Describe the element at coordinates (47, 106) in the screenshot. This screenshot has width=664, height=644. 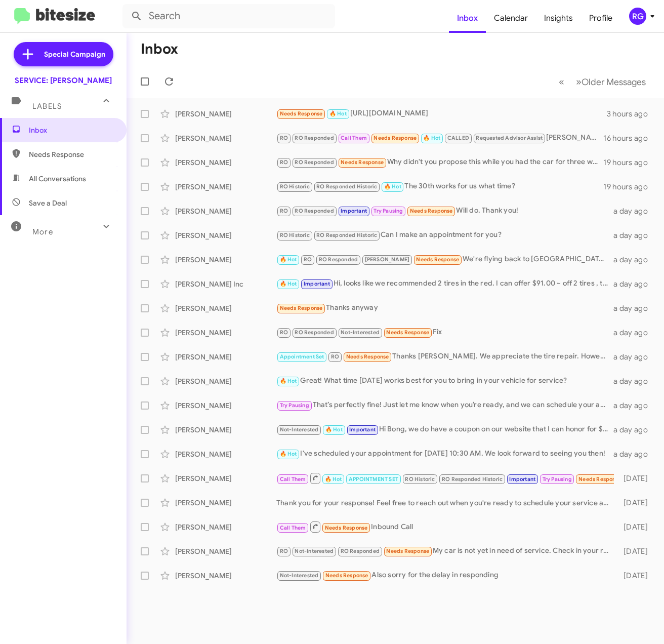
I see `span: Labels` at that location.